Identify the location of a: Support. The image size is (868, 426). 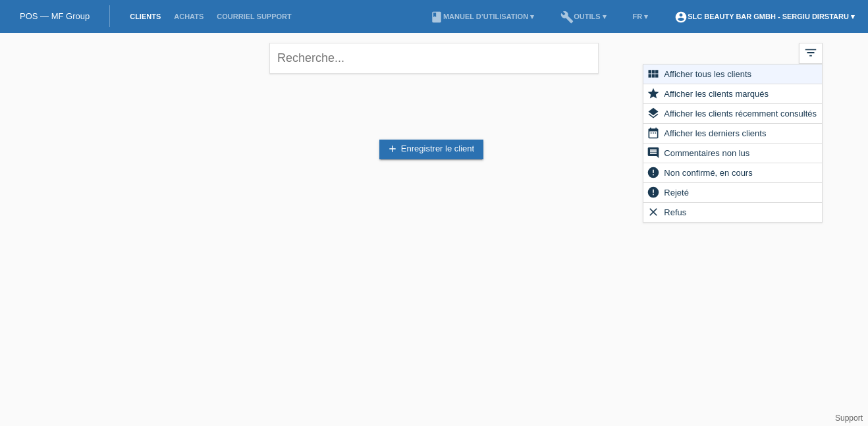
(849, 419).